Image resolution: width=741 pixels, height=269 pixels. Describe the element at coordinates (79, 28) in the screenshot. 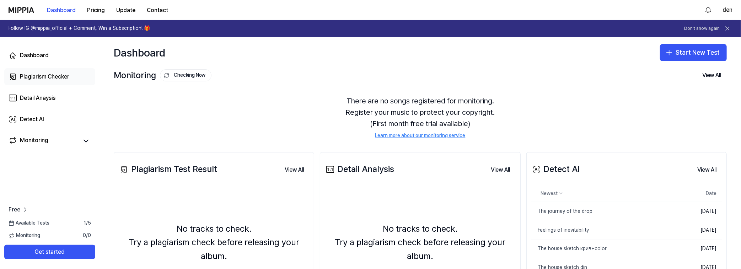

I see `h1: Follow IG @mippia_official + Comment, Win a Subscription! 🎁` at that location.